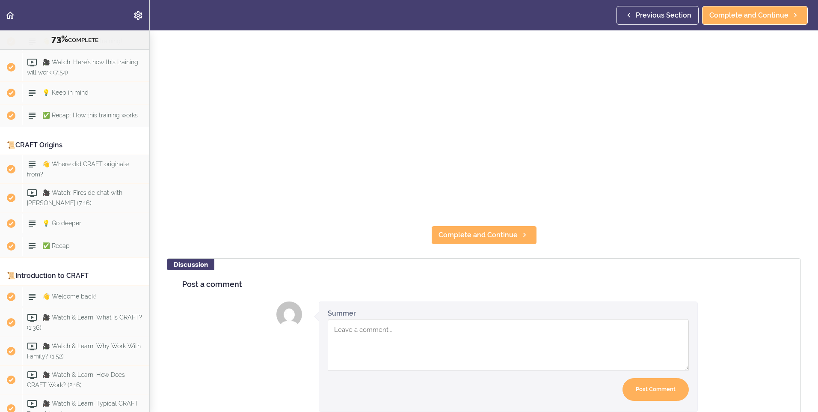 The height and width of the screenshot is (412, 818). Describe the element at coordinates (84, 350) in the screenshot. I see `span: 🎥 Watch & Learn: Why Work With Family? (1:52)` at that location.